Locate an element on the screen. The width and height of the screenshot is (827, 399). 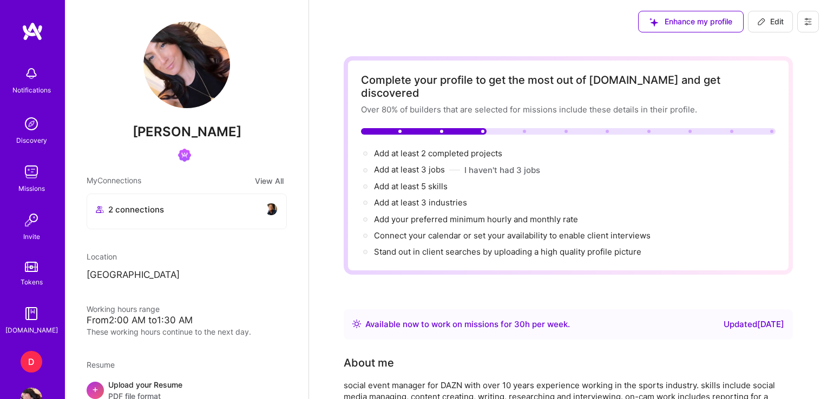
i: icon Collaborator is located at coordinates (100, 209).